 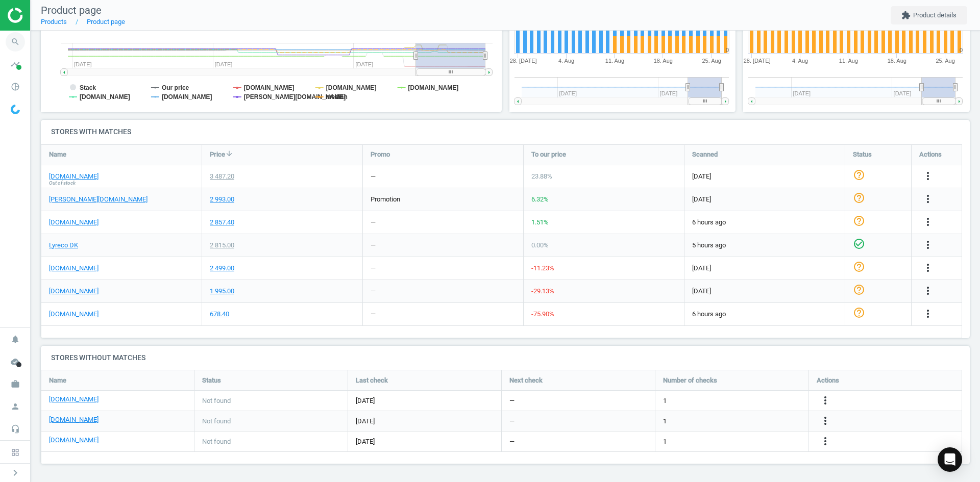 What do you see at coordinates (372, 381) in the screenshot?
I see `span: Last check` at bounding box center [372, 381].